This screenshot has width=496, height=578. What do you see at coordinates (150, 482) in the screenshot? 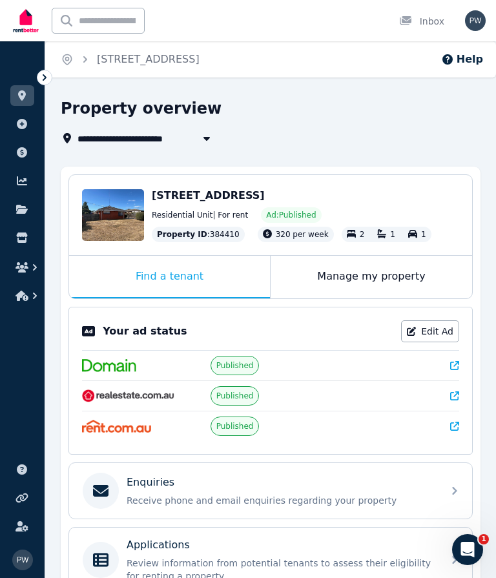
I see `p: Enquiries` at bounding box center [150, 482].